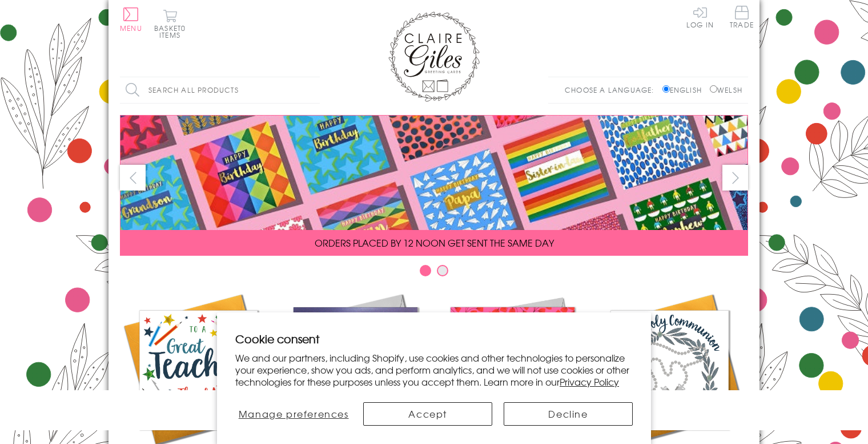  Describe the element at coordinates (685, 90) in the screenshot. I see `label: English` at that location.